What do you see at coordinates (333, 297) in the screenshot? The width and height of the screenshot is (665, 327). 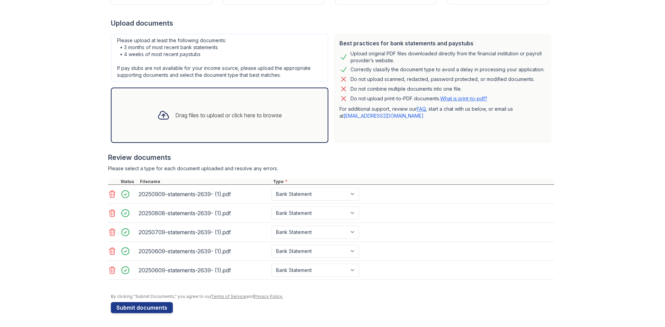 I see `div: By clicking "Submit Documents," you agree to our and` at bounding box center [333, 297].